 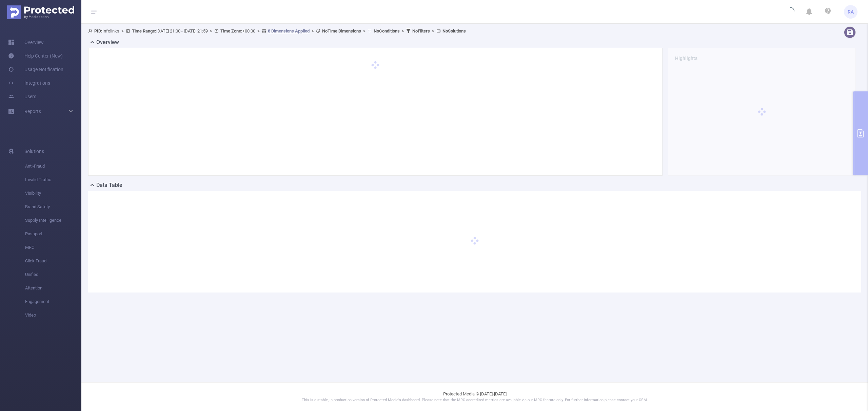 I want to click on span: Invalid Traffic, so click(x=53, y=180).